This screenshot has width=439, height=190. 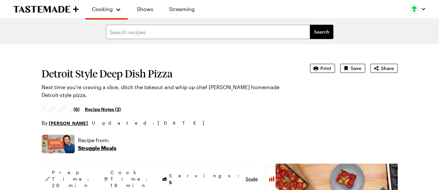 What do you see at coordinates (208, 32) in the screenshot?
I see `input: Search recipes` at bounding box center [208, 32].